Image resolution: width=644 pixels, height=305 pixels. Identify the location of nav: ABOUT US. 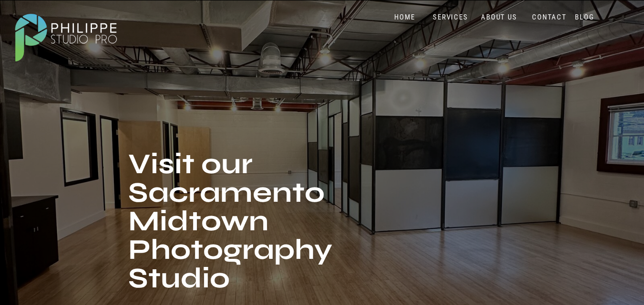
(499, 17).